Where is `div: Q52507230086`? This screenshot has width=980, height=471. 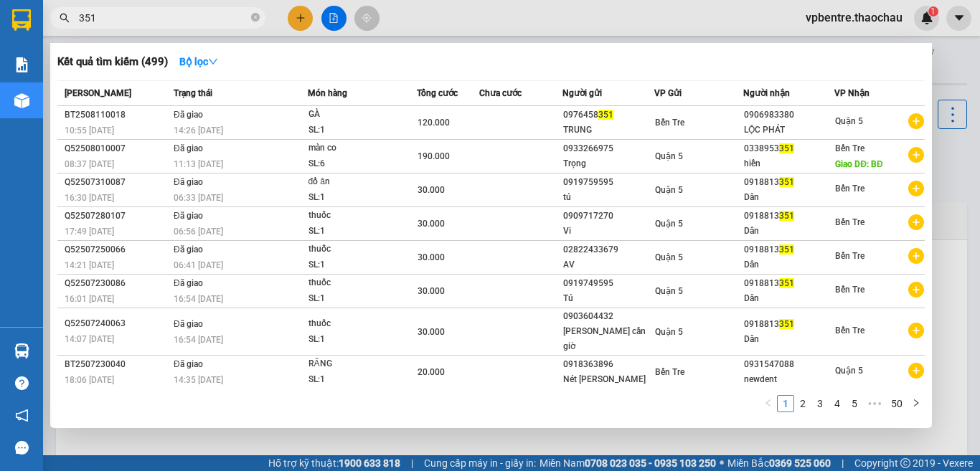 div: Q52507230086 is located at coordinates (117, 284).